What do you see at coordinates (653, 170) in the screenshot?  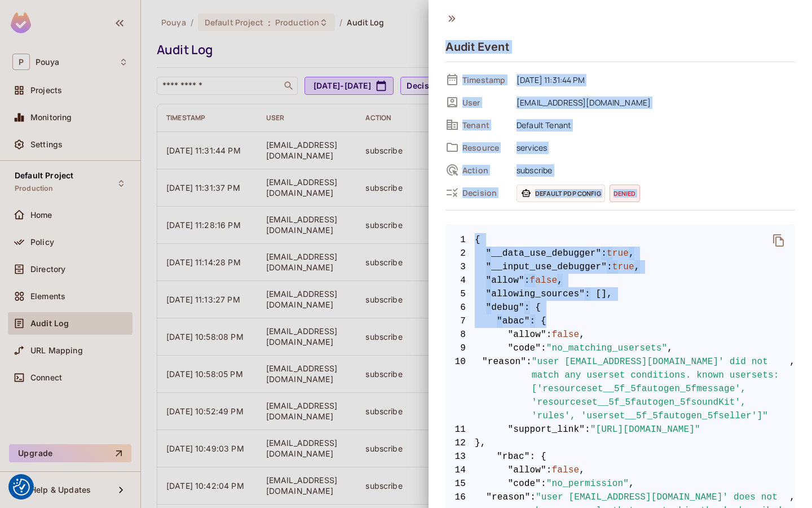 I see `span: subscribe` at bounding box center [653, 170].